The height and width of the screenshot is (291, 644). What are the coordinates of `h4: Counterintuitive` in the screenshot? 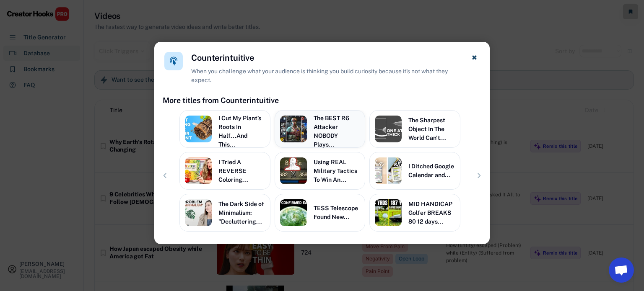 It's located at (223, 58).